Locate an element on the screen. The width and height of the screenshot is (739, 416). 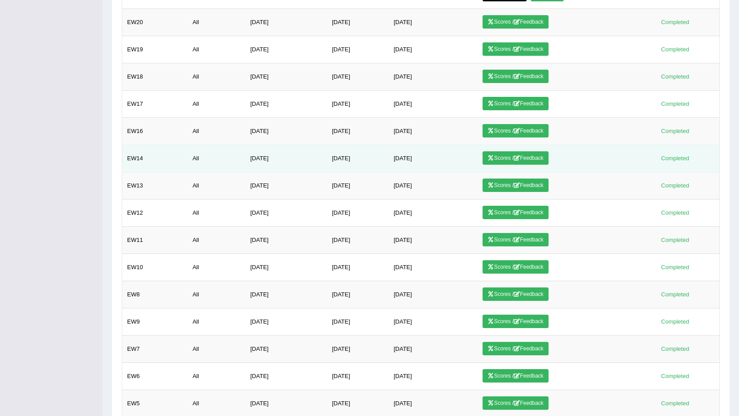
td: EW8 is located at coordinates (155, 294).